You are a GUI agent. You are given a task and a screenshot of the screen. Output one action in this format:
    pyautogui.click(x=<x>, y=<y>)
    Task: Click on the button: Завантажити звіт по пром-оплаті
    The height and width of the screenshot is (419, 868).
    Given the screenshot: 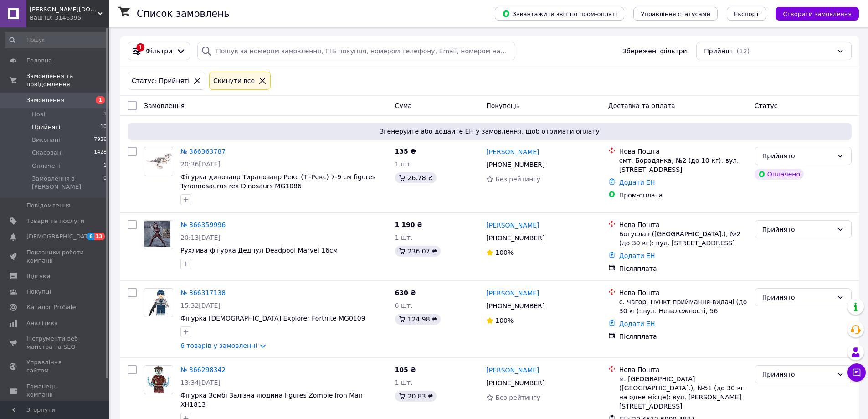 What is the action you would take?
    pyautogui.click(x=560, y=13)
    